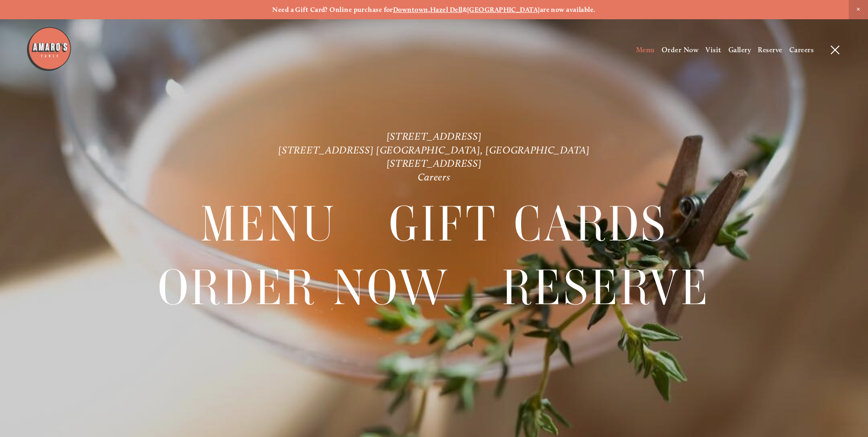  Describe the element at coordinates (801, 50) in the screenshot. I see `span: Careers` at that location.